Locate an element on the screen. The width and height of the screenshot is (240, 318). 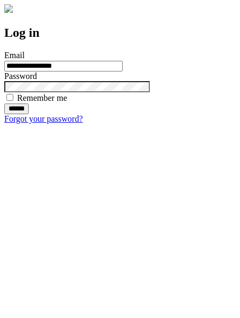
a: Forgot your password? is located at coordinates (43, 118).